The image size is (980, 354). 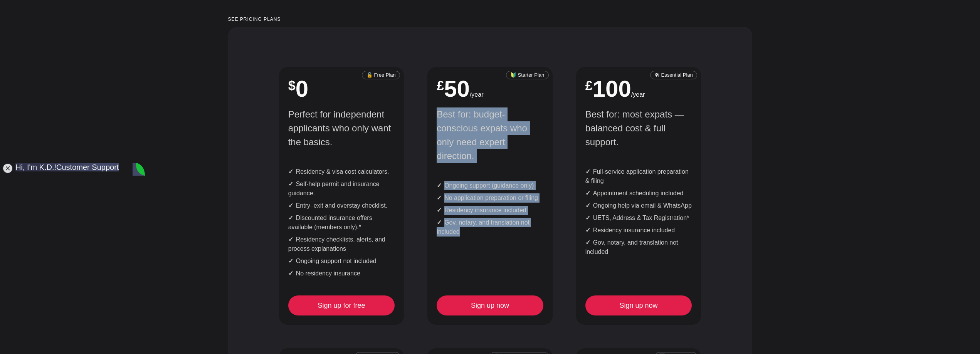 What do you see at coordinates (639, 128) in the screenshot?
I see `p: Best for: most expats — balanced cost & full support.` at bounding box center [639, 128].